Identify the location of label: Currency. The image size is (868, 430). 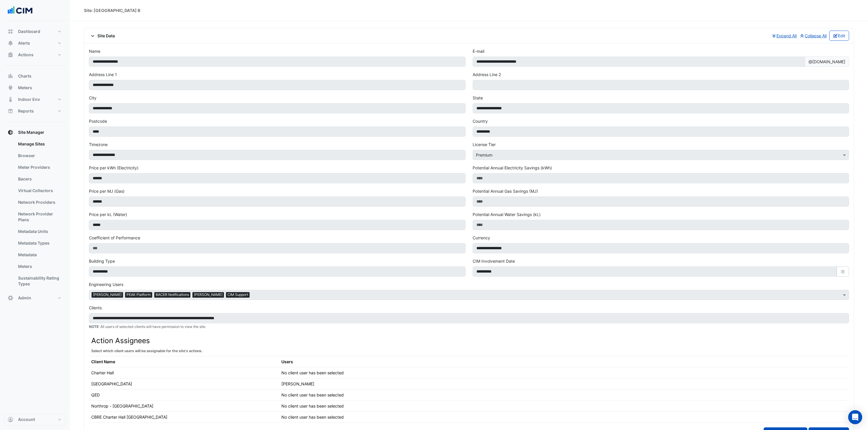
(481, 237).